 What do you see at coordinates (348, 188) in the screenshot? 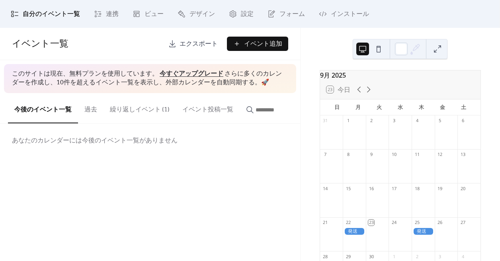
I see `div: 15` at bounding box center [348, 188].